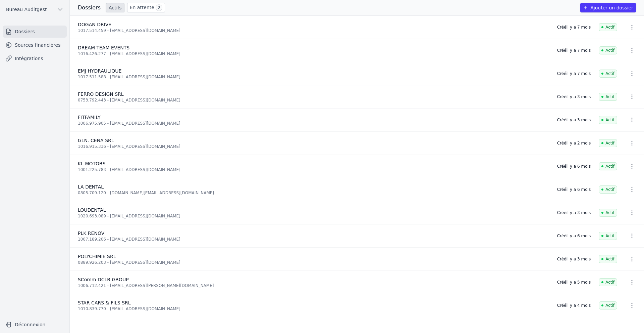 This screenshot has width=644, height=333. Describe the element at coordinates (101, 94) in the screenshot. I see `span: FERRO DESIGN SRL` at that location.